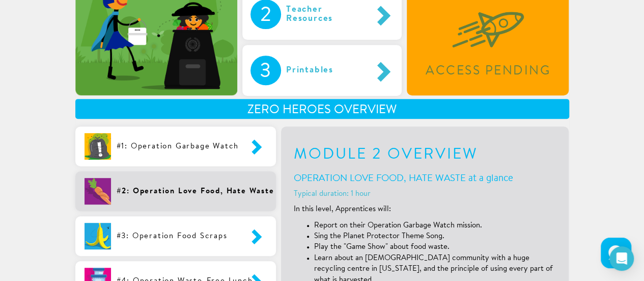 Image resolution: width=644 pixels, height=281 pixels. Describe the element at coordinates (488, 71) in the screenshot. I see `div: Access Pending` at that location.